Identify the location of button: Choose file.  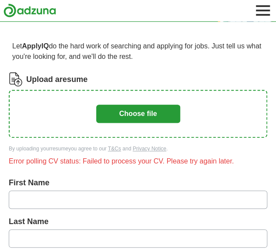
(138, 114).